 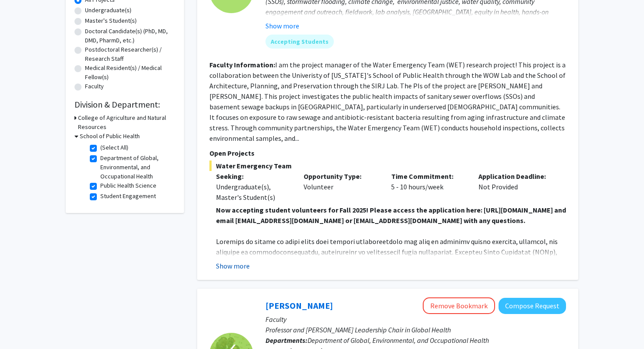 I want to click on h3: College of Agriculture and Natural Resources, so click(x=126, y=122).